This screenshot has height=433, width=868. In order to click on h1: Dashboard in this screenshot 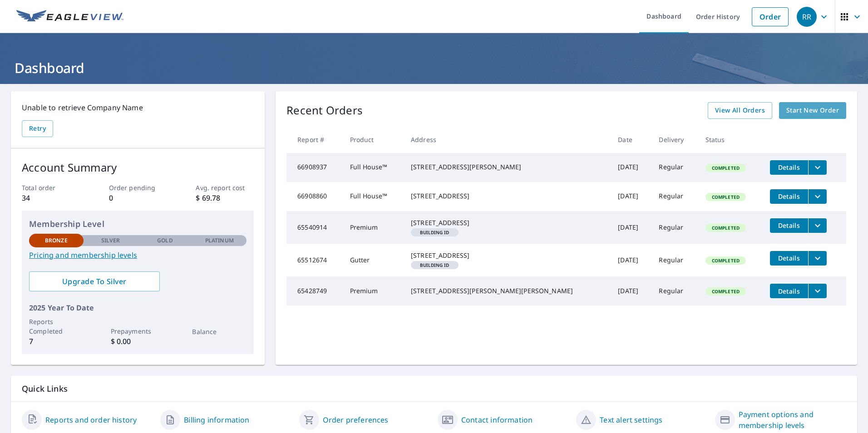, I will do `click(434, 68)`.